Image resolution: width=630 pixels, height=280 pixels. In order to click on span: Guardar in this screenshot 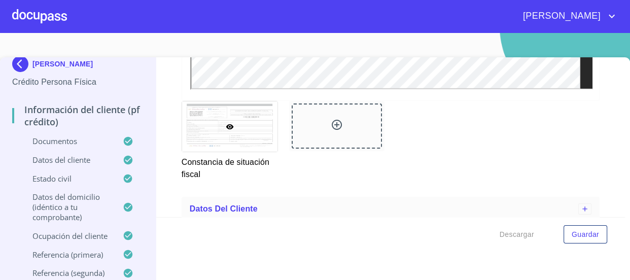, I will do `click(586, 234)`.